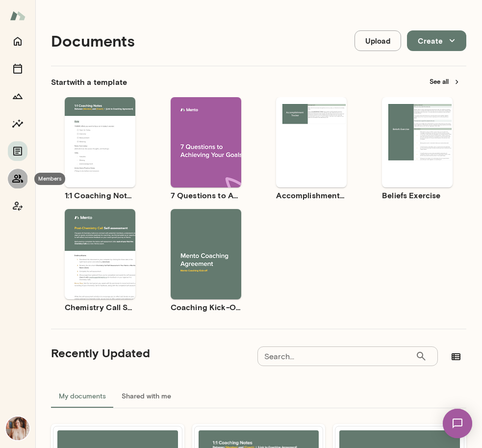 The image size is (482, 448). I want to click on h6: 7 Questions to Achieving Your Goals, so click(206, 195).